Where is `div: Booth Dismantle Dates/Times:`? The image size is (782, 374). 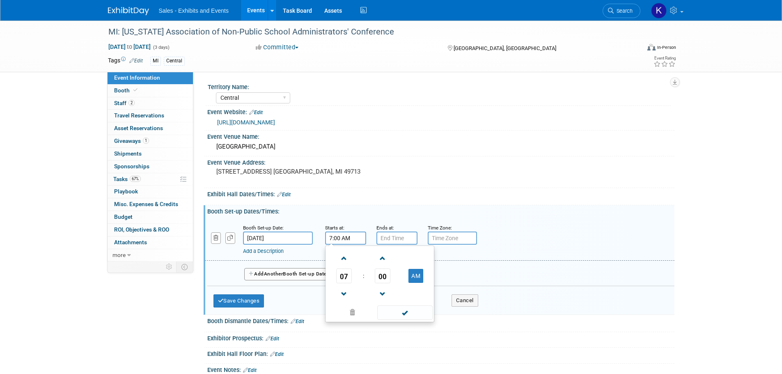
div: Booth Dismantle Dates/Times: is located at coordinates (441, 320).